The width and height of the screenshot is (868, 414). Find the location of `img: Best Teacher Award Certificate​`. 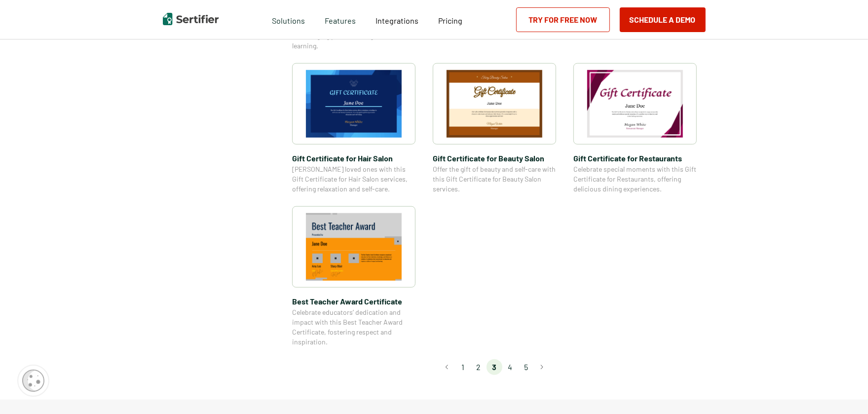

img: Best Teacher Award Certificate​ is located at coordinates (354, 247).